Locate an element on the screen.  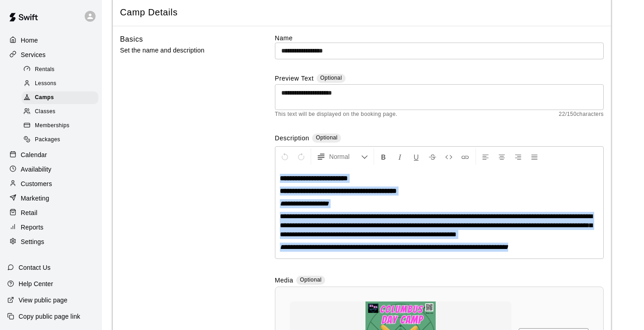
div: Rentals is located at coordinates (60, 70).